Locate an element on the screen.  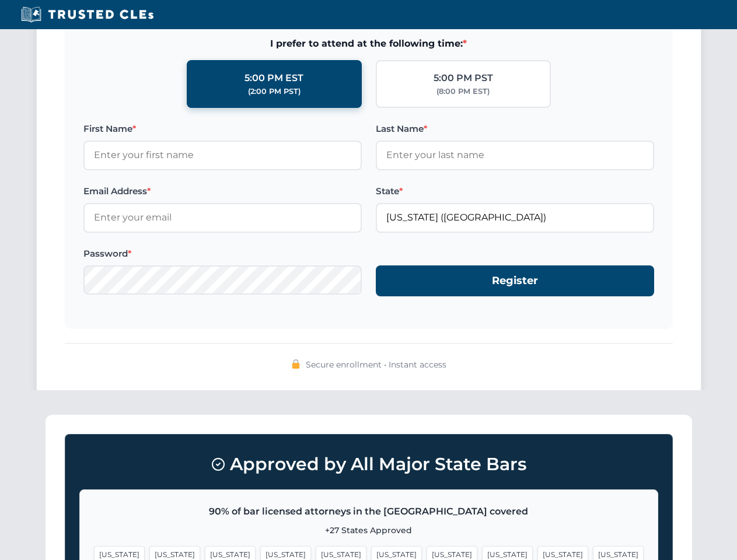
div: 5:00 PM PST is located at coordinates (463, 78).